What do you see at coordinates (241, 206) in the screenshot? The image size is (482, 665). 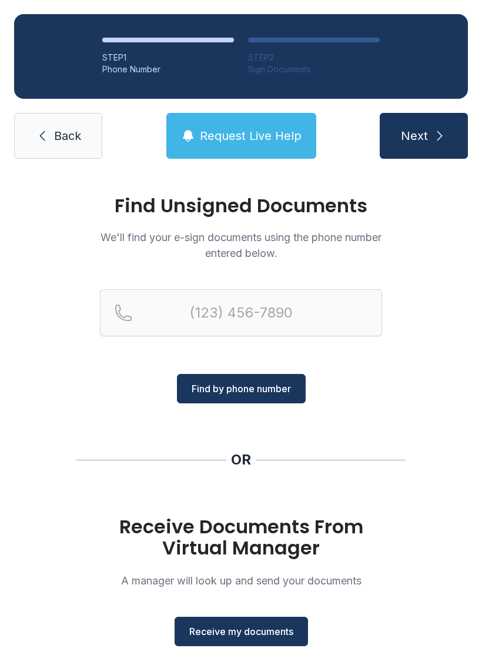 I see `h1: Find Unsigned Documents` at bounding box center [241, 206].